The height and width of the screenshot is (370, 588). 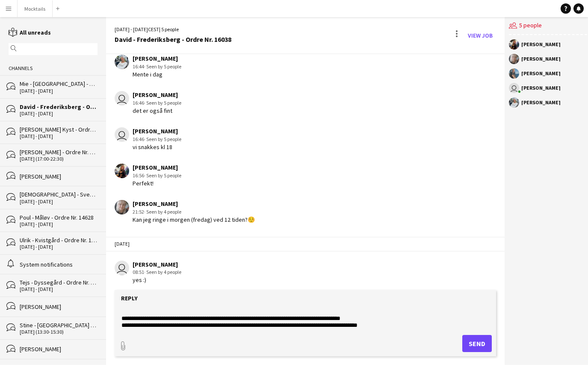 I want to click on div: Kan jeg ringe i morgen (fredag) ved 12 tiden?☺️, so click(x=194, y=219).